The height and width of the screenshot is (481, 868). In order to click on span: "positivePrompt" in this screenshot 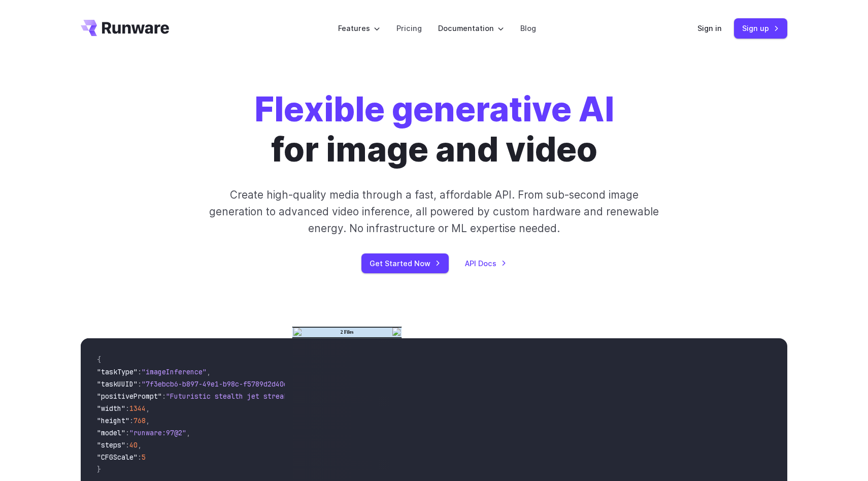, I will do `click(130, 396)`.